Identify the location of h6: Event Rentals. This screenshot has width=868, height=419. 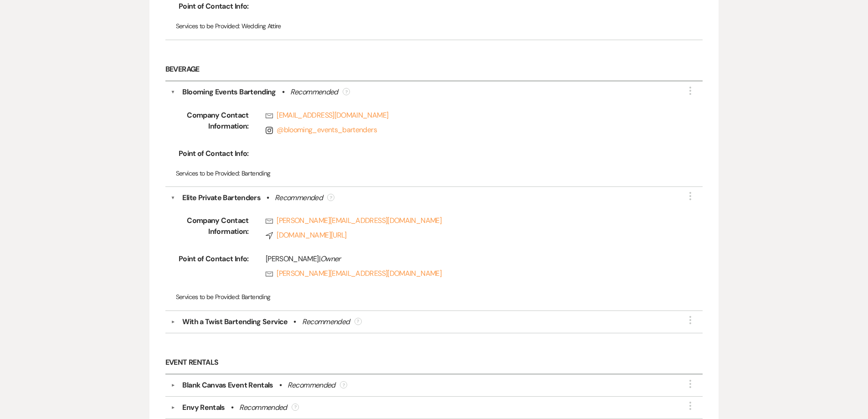
(434, 363).